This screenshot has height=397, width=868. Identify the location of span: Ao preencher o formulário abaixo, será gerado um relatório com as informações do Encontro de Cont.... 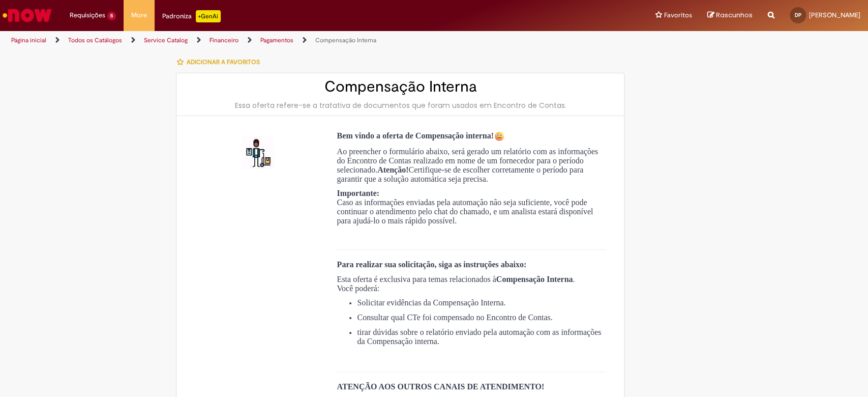
(467, 165).